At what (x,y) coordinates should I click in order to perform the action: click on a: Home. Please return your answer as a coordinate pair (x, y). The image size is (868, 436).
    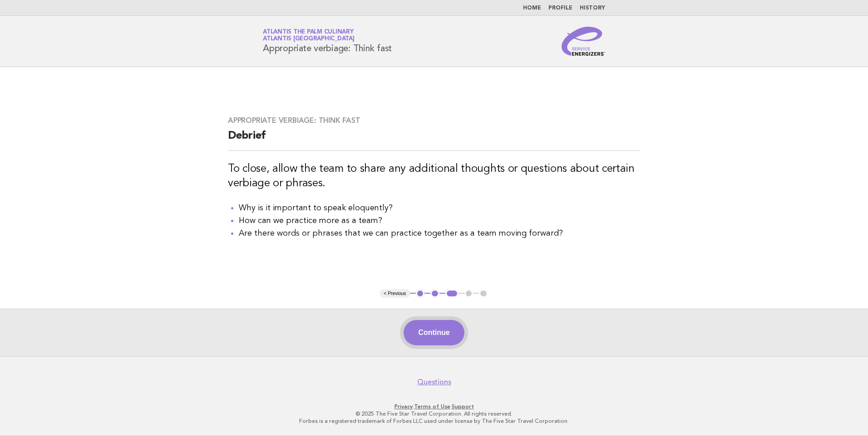
    Looking at the image, I should click on (532, 8).